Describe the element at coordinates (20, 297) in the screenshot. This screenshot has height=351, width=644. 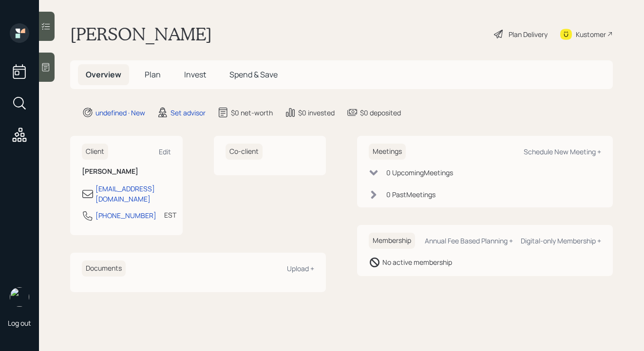
I see `img: aleksandra-headshot.png` at that location.